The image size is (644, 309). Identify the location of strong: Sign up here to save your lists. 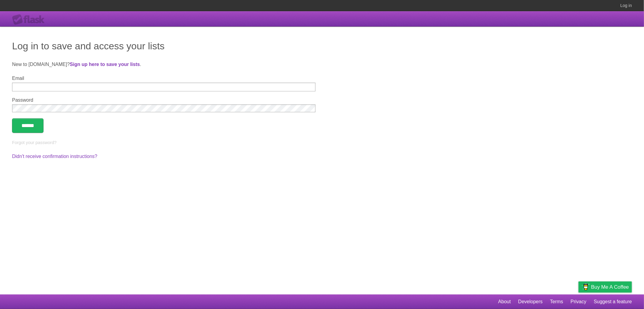
(105, 64).